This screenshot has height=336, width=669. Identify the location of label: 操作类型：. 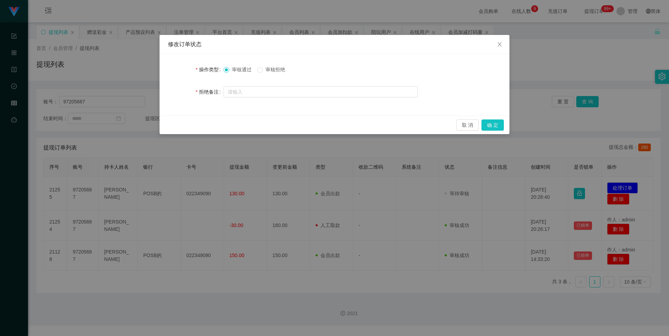
(209, 70).